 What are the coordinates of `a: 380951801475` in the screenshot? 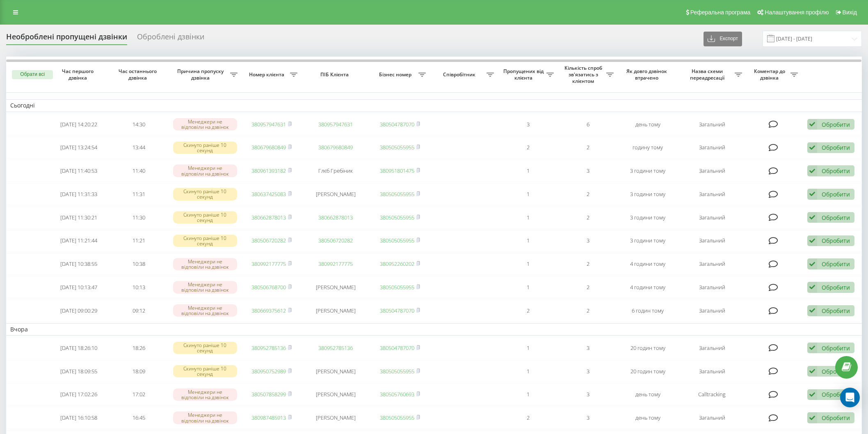 It's located at (397, 171).